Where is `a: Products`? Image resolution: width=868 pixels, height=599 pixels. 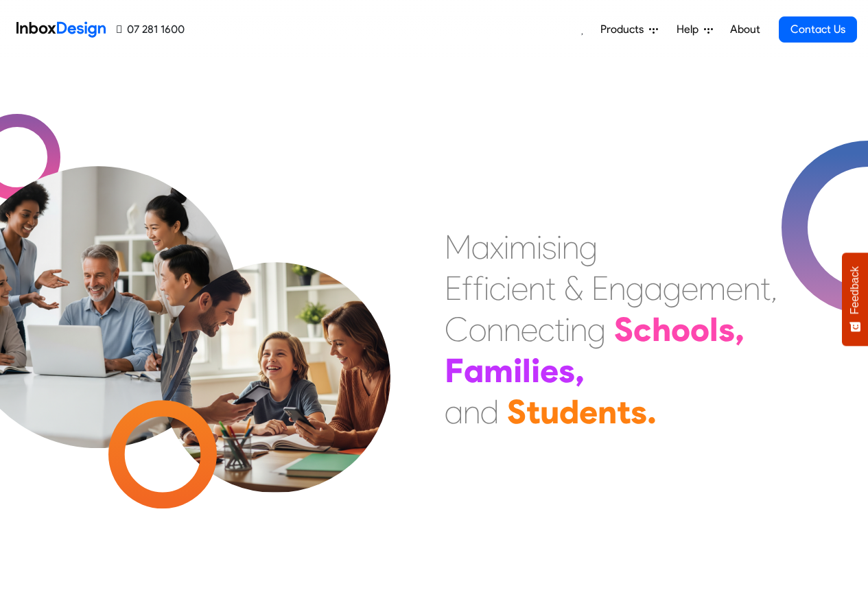 a: Products is located at coordinates (629, 30).